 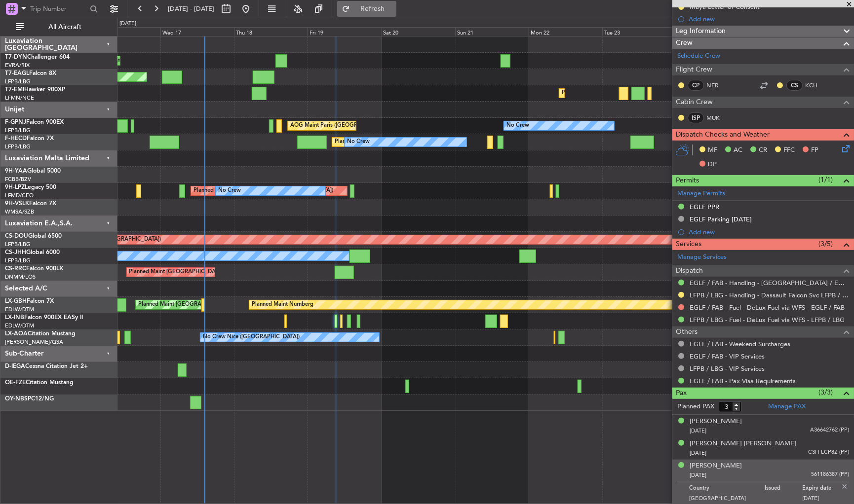 What do you see at coordinates (65, 28) in the screenshot?
I see `span: All Aircraft` at bounding box center [65, 28].